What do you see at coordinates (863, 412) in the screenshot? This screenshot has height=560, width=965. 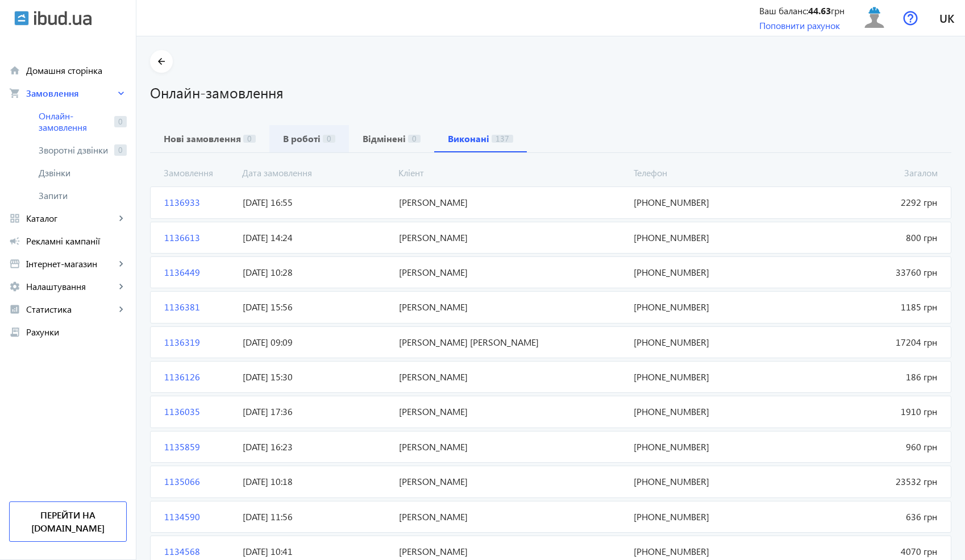 I see `span: 1910 грн` at bounding box center [863, 412].